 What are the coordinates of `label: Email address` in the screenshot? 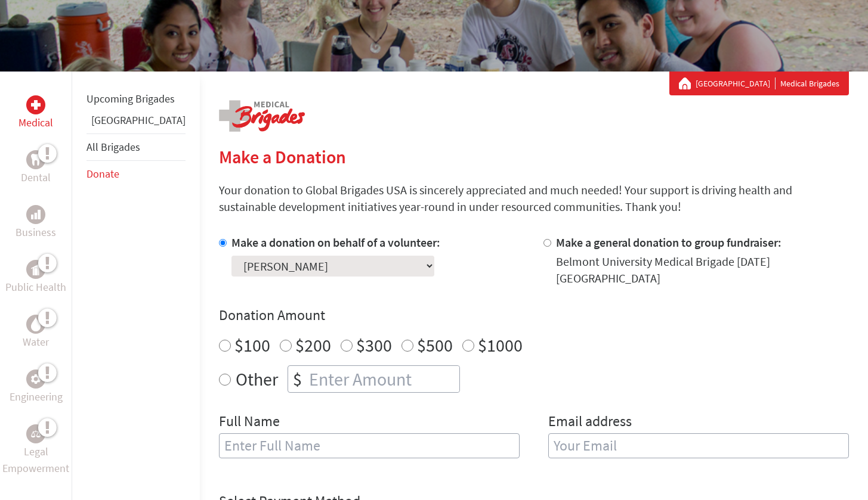 It's located at (590, 423).